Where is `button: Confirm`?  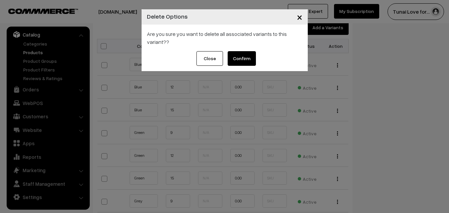 button: Confirm is located at coordinates (242, 59).